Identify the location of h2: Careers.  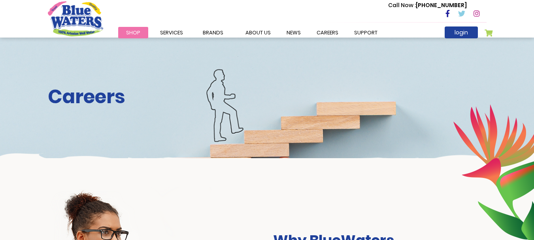
(267, 97).